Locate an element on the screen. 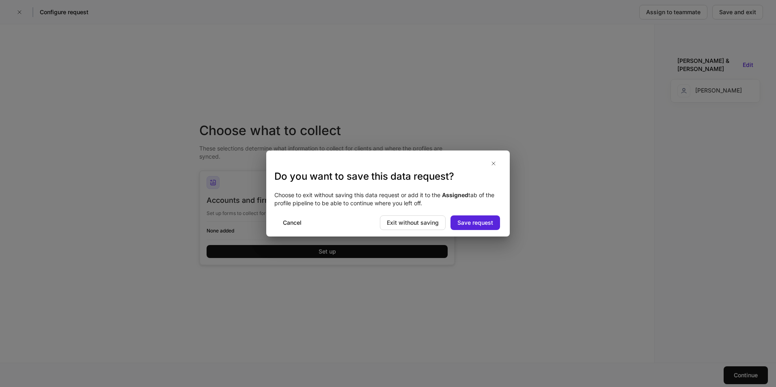  strong: Assigned is located at coordinates (455, 195).